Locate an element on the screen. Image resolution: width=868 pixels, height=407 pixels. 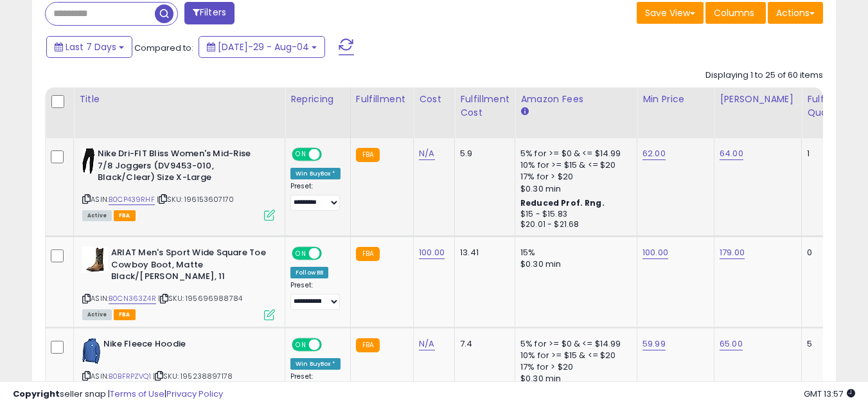
b: Reduced Prof. Rng. is located at coordinates (562, 202).